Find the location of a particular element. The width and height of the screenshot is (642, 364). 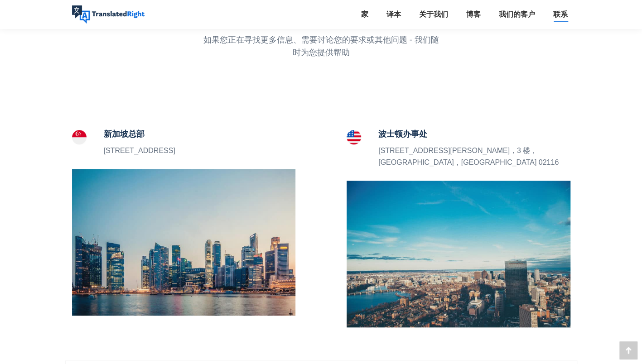

div: 如果您正在寻找更多信息、需要讨论您的要求或其他问题 - 我们随时为您提供帮助 is located at coordinates (321, 46).